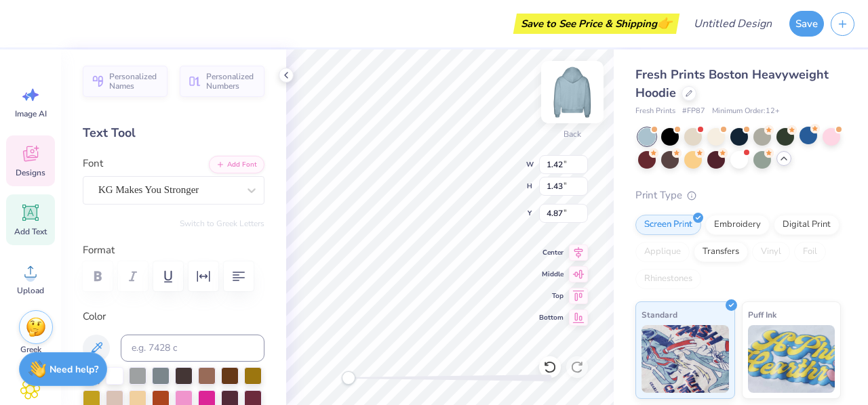 The width and height of the screenshot is (868, 405). I want to click on div: Save to See Price & Shipping, so click(596, 23).